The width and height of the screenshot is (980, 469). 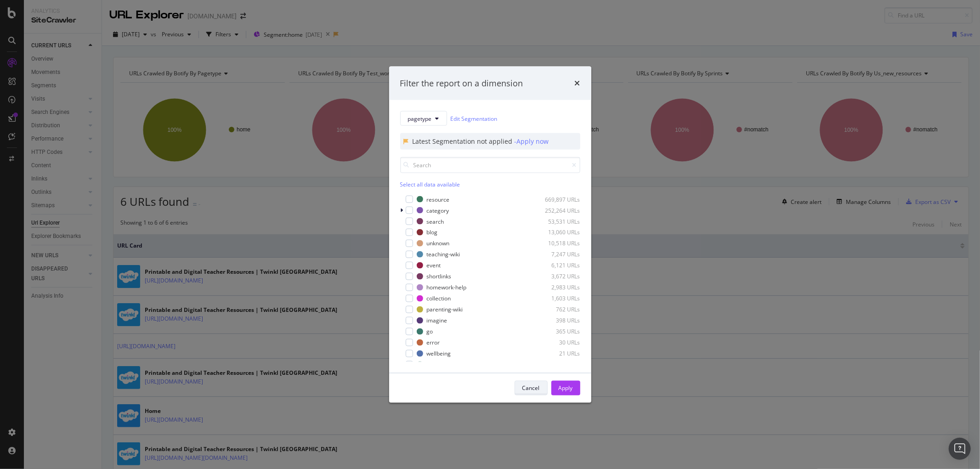 I want to click on div: 6,121 URLs, so click(x=558, y=265).